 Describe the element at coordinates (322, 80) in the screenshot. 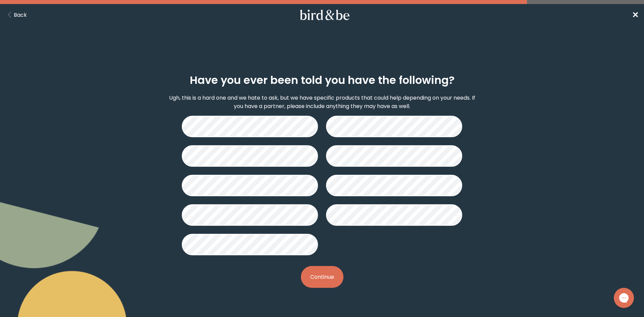

I see `h2: Have you ever been told you have the following?` at that location.